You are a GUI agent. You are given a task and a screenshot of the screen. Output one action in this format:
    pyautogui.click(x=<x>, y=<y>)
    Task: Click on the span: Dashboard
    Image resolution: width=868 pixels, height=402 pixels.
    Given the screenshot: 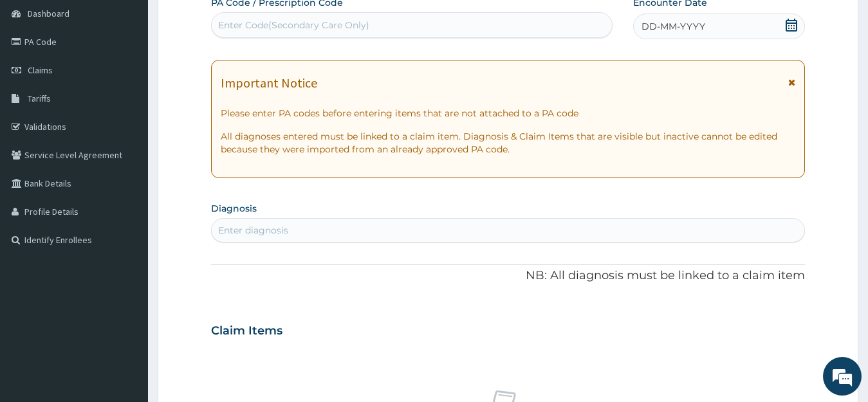 What is the action you would take?
    pyautogui.click(x=49, y=13)
    